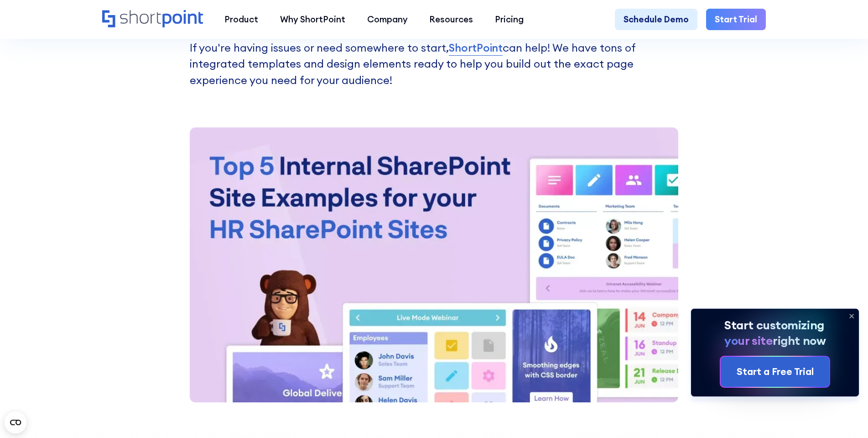 This screenshot has width=868, height=438. Describe the element at coordinates (387, 20) in the screenshot. I see `a: Company` at that location.